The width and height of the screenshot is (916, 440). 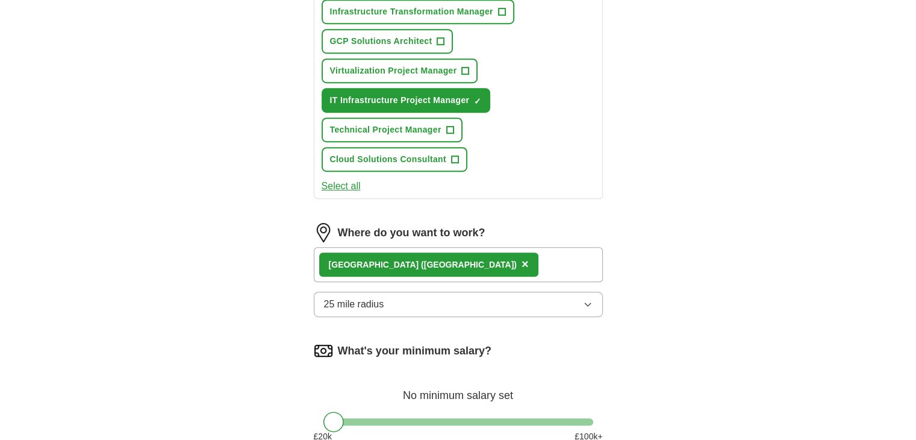 What do you see at coordinates (392, 129) in the screenshot?
I see `button: Technical Project Manager` at bounding box center [392, 129].